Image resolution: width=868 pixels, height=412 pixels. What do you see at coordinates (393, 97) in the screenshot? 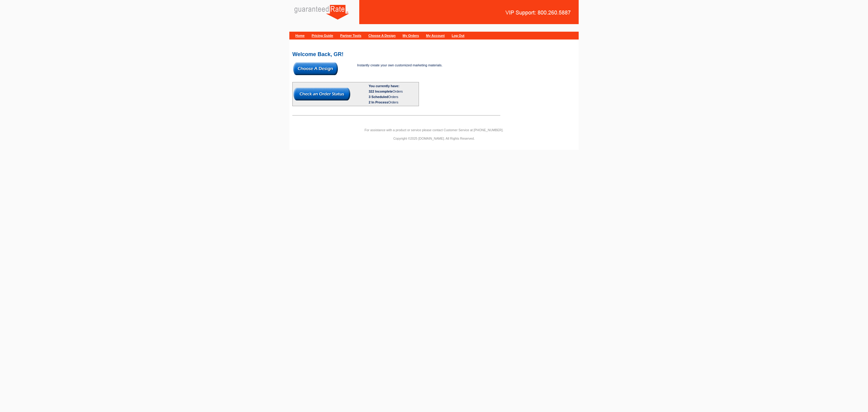
I see `div: Orders Orders Orders` at bounding box center [393, 97].